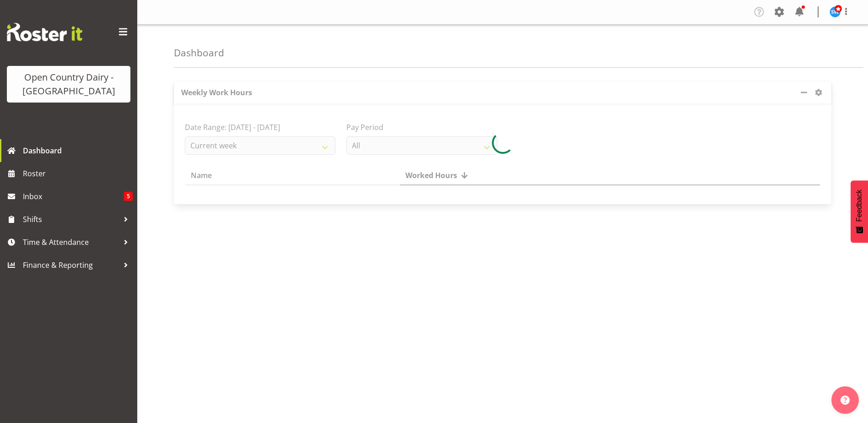  Describe the element at coordinates (859, 211) in the screenshot. I see `button: Feedback - Show survey` at that location.